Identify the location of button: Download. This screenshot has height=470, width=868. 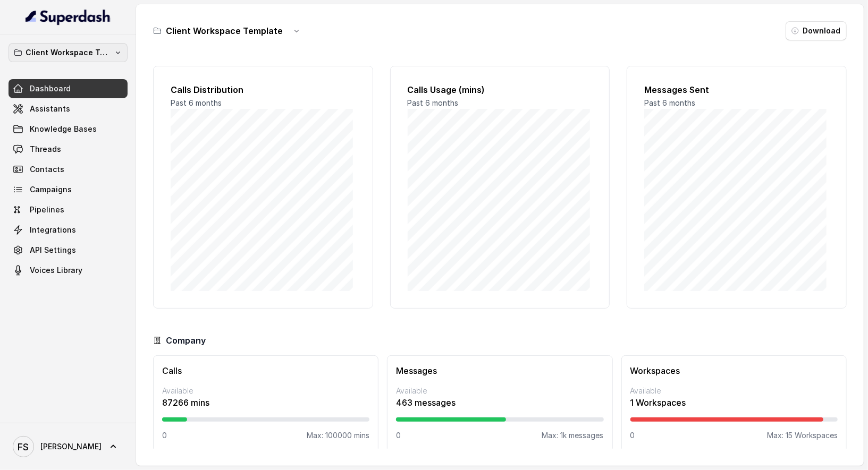
(816, 31).